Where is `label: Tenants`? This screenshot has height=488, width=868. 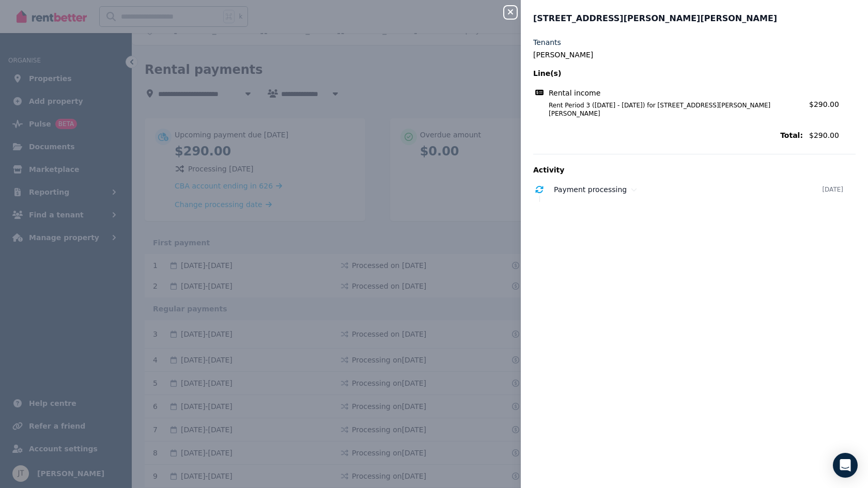 label: Tenants is located at coordinates (547, 42).